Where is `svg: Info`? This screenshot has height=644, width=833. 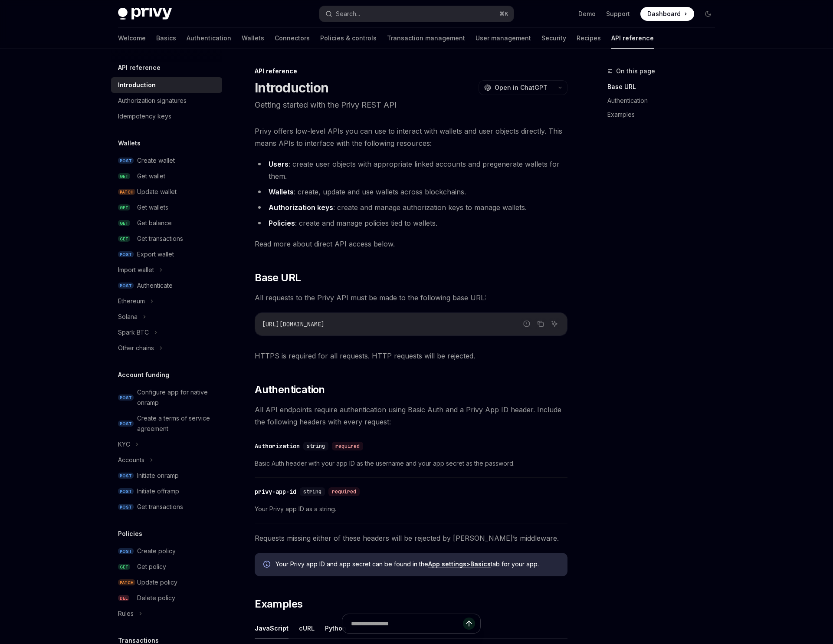 svg: Info is located at coordinates (268, 565).